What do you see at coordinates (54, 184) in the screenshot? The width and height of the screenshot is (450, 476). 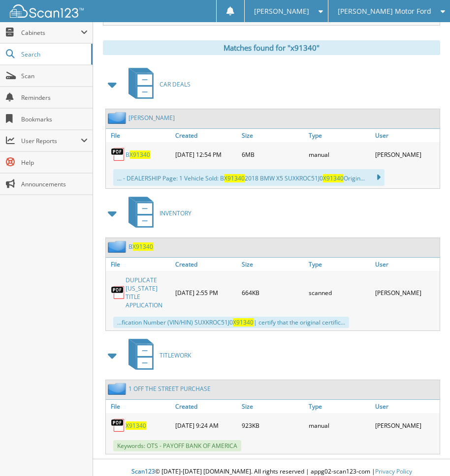 I see `span: Announcements` at bounding box center [54, 184].